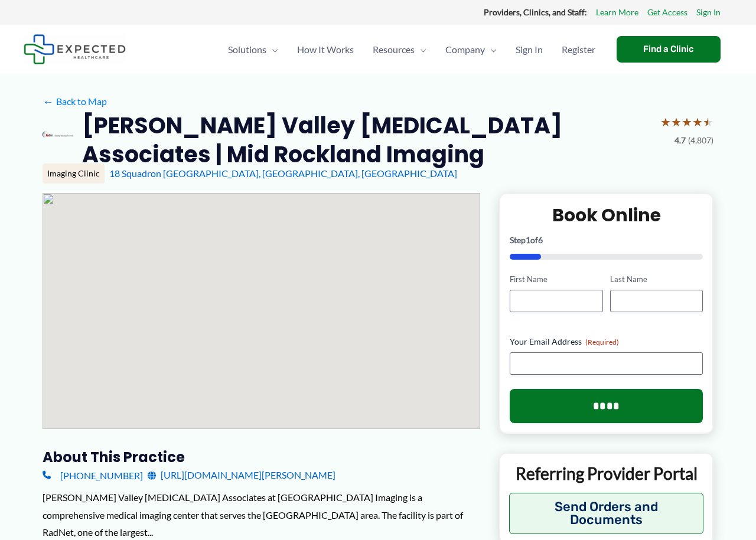 This screenshot has height=540, width=756. I want to click on a: Register, so click(578, 49).